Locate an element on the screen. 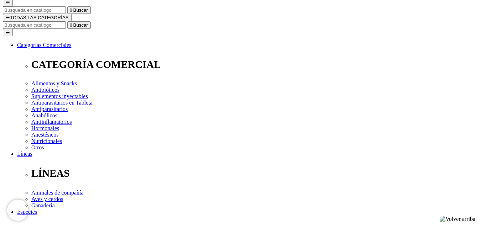 The width and height of the screenshot is (481, 228). span: Suplementos inyectables is located at coordinates (59, 96).